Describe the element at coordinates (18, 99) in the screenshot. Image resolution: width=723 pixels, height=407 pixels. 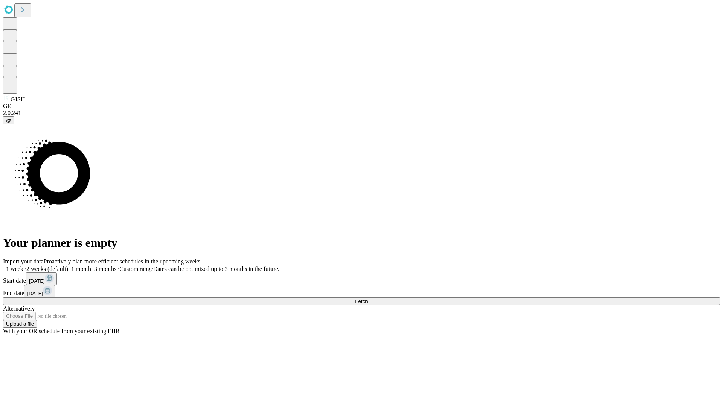
I see `span: GJSH` at that location.